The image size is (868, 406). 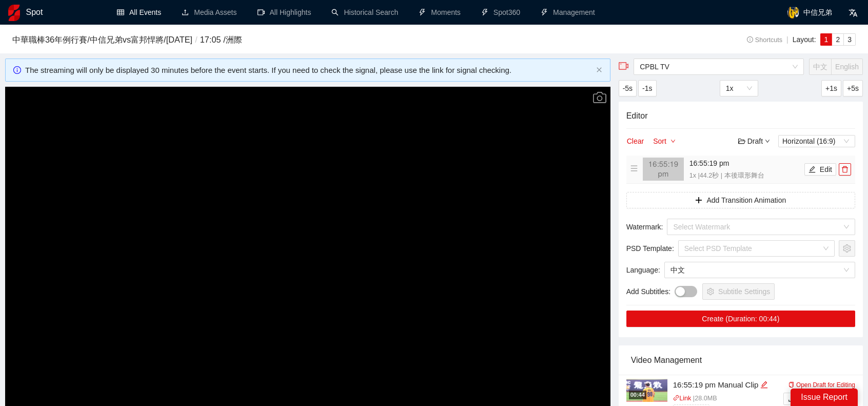 I want to click on span: 2, so click(x=837, y=40).